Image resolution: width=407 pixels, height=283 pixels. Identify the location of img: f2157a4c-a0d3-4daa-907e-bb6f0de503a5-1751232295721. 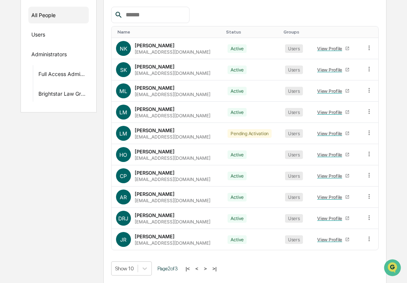
(9, 9).